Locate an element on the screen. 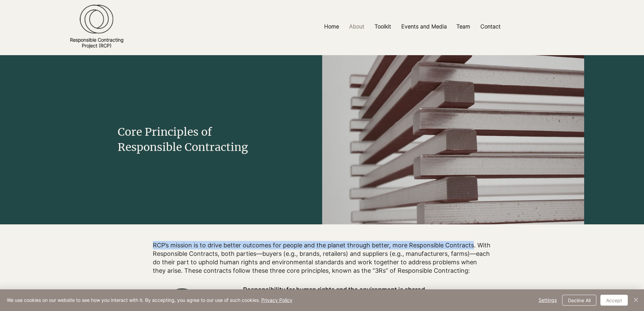 This screenshot has height=311, width=644. p: Team is located at coordinates (463, 26).